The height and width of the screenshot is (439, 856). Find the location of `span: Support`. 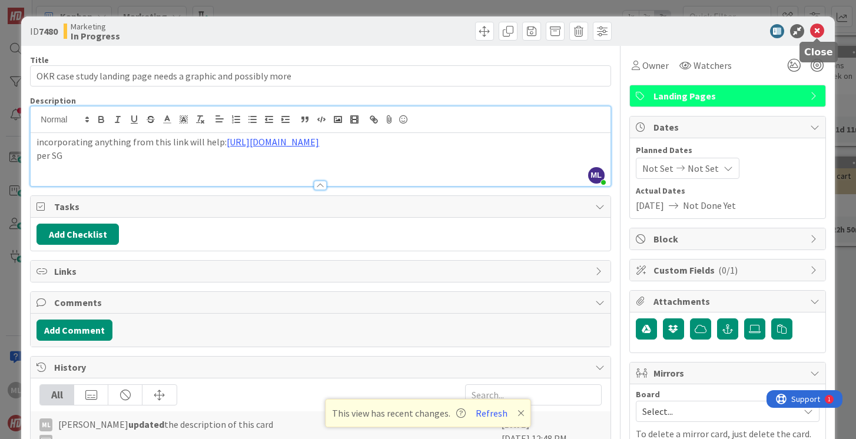

span: Support is located at coordinates (39, 9).